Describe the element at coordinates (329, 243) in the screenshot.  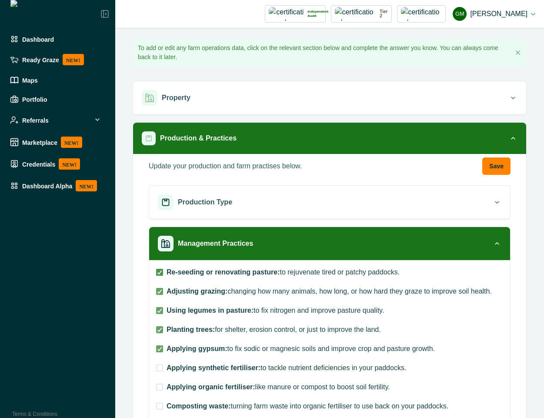
I see `button: Management Practices` at that location.